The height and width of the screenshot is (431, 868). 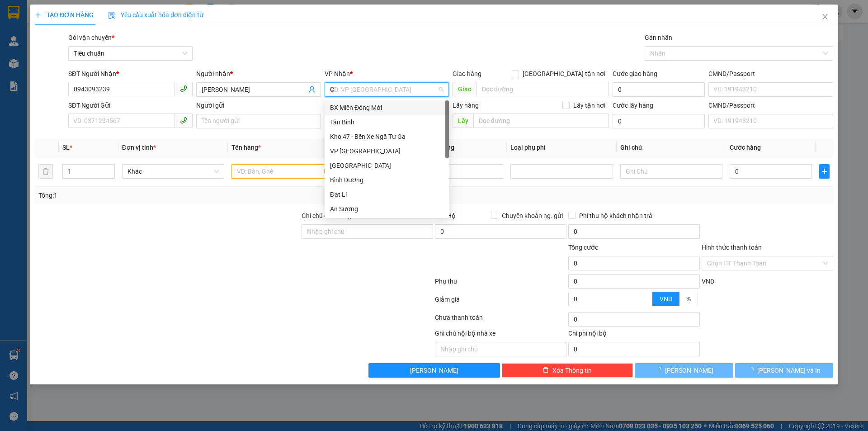 I want to click on div: Thủ Đức, so click(x=387, y=166).